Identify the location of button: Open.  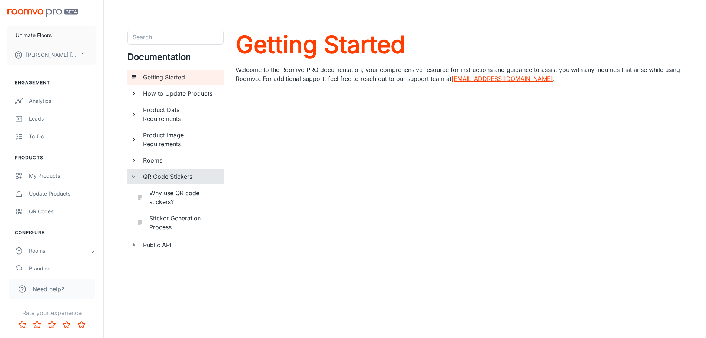
(221, 37).